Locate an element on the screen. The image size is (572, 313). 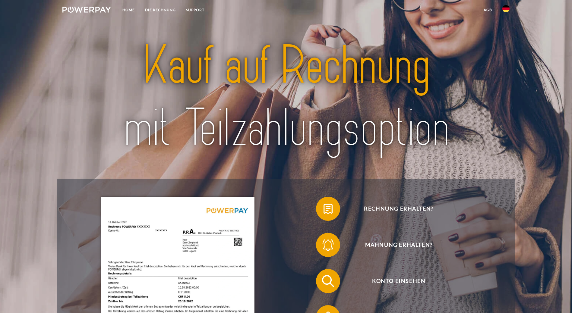
span: Konto einsehen is located at coordinates (398, 281).